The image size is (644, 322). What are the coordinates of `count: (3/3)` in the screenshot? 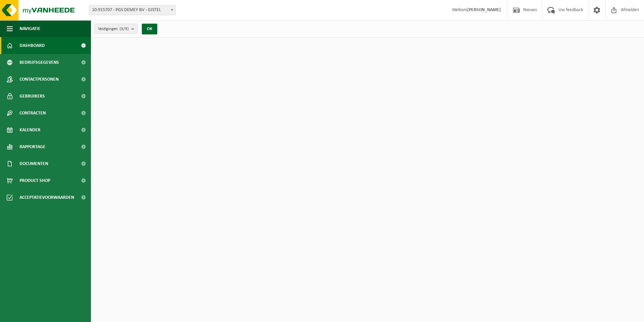 It's located at (124, 29).